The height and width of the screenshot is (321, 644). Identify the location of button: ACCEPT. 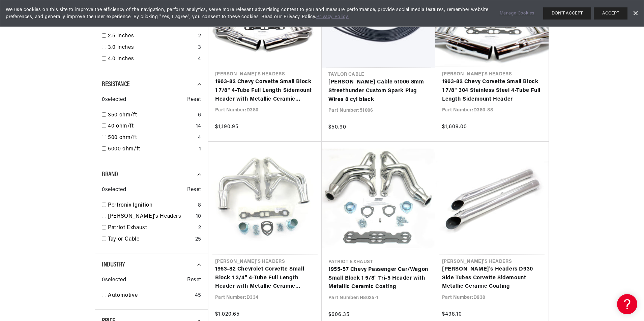
(611, 13).